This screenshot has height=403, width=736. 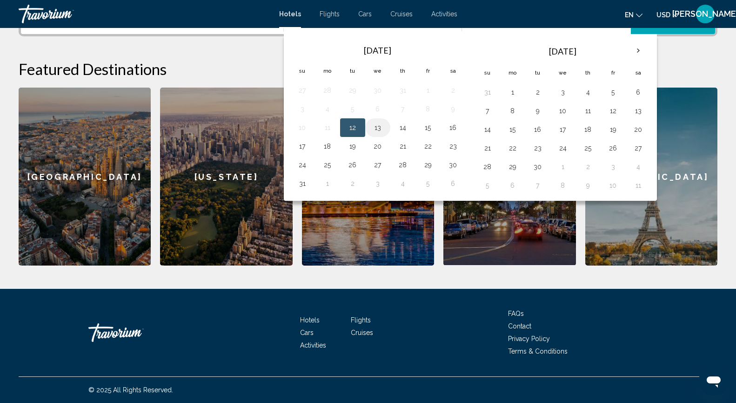 I want to click on button: Day 27, so click(x=303, y=90).